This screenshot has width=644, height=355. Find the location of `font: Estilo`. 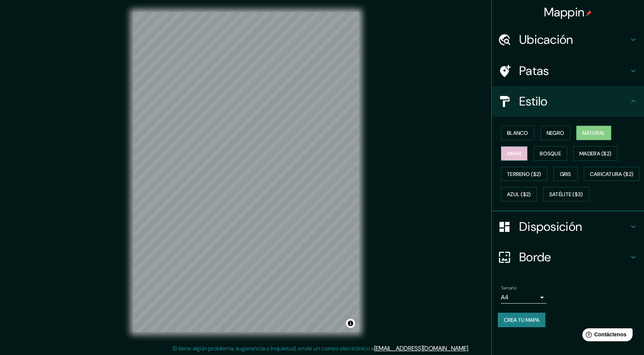

font: Estilo is located at coordinates (533, 101).